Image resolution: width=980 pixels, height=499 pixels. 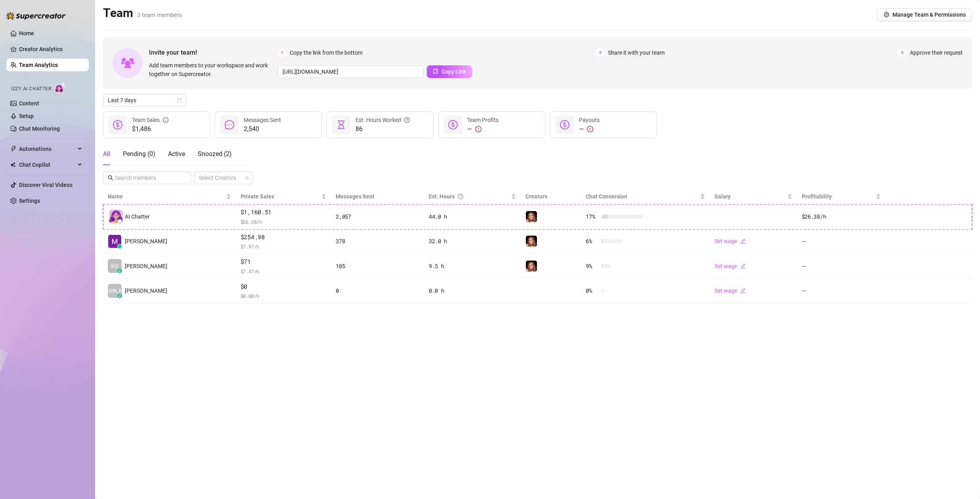 I want to click on span: info-circle, so click(x=165, y=120).